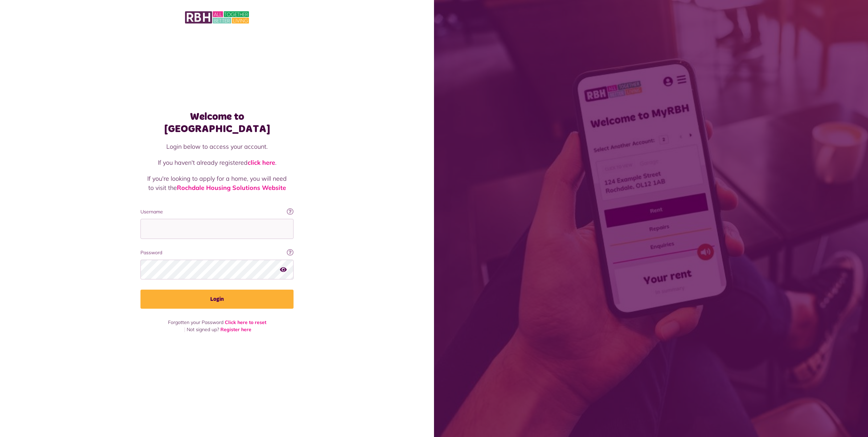  What do you see at coordinates (261, 163) in the screenshot?
I see `a: click here` at bounding box center [261, 163].